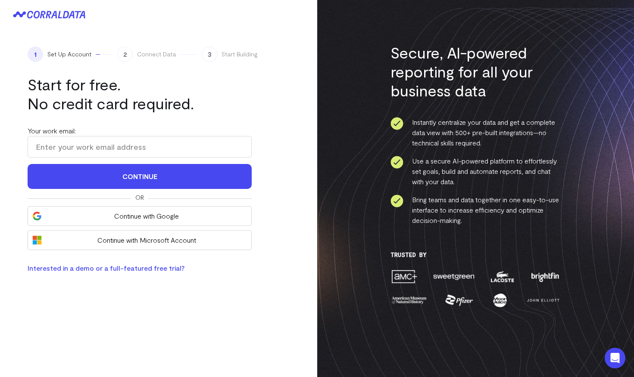 The image size is (634, 377). Describe the element at coordinates (140, 198) in the screenshot. I see `span: Or` at that location.